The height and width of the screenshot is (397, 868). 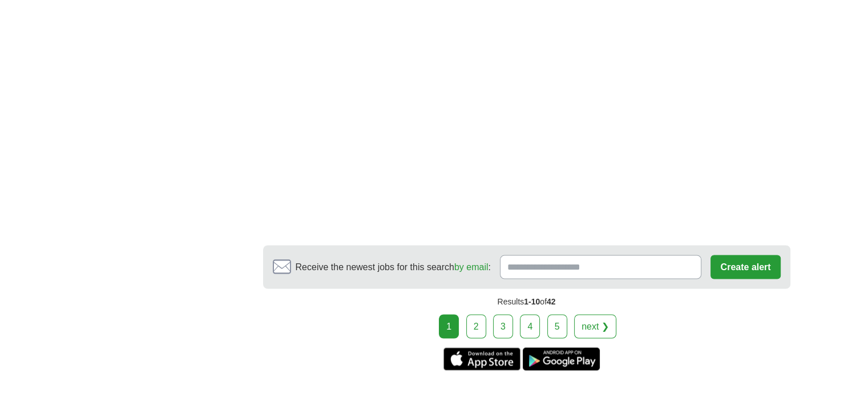 What do you see at coordinates (482, 358) in the screenshot?
I see `a: Get the iPhone app` at bounding box center [482, 358].